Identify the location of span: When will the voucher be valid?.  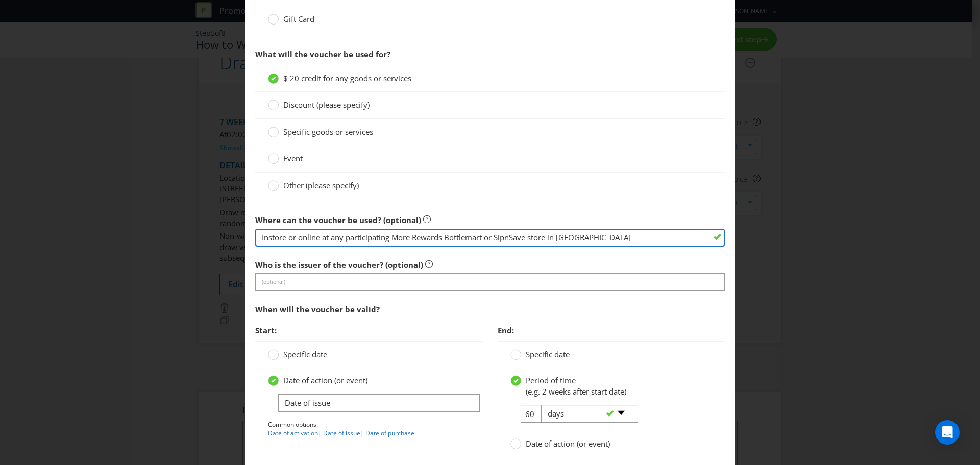
(317, 310).